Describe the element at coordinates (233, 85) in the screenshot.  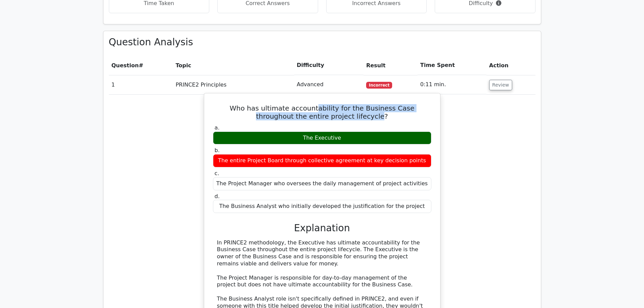
I see `td: PRINCE2 Principles` at that location.